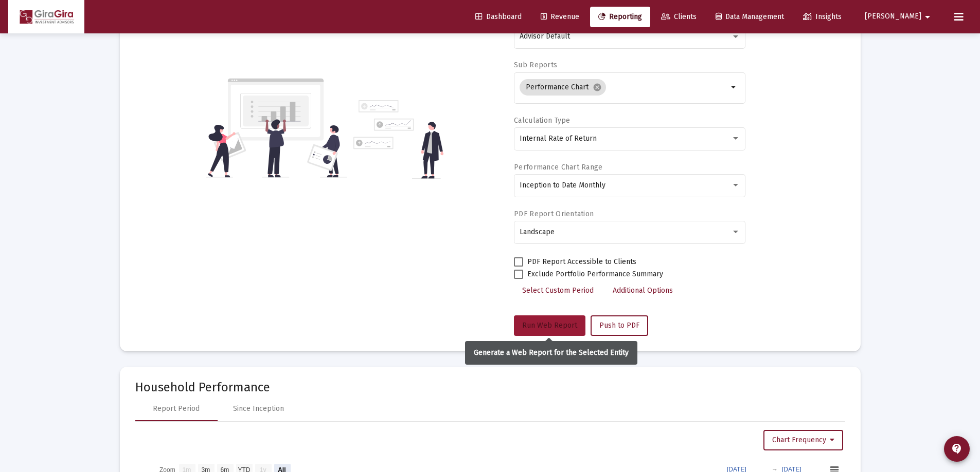 This screenshot has width=980, height=472. I want to click on a: Revenue, so click(560, 17).